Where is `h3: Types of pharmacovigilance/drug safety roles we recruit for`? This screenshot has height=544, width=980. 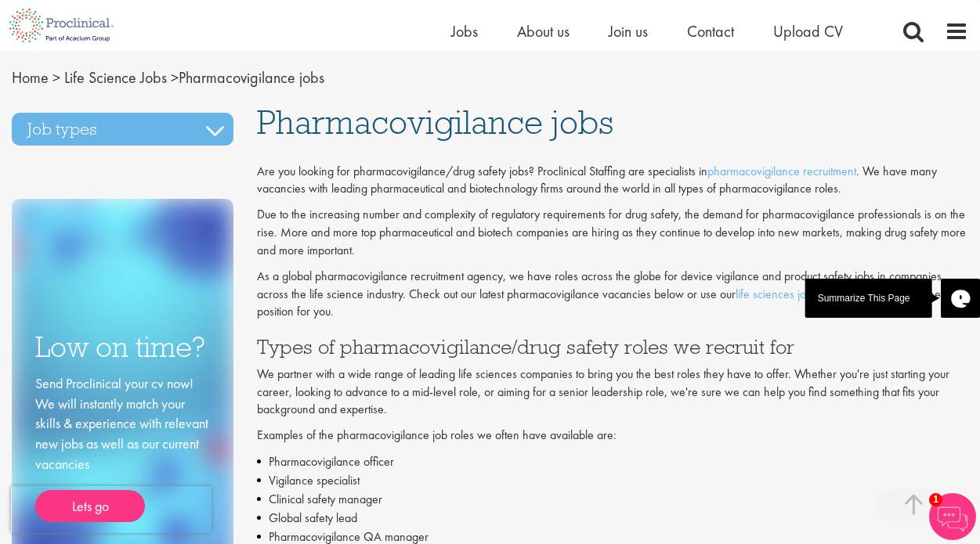
h3: Types of pharmacovigilance/drug safety roles we recruit for is located at coordinates (612, 347).